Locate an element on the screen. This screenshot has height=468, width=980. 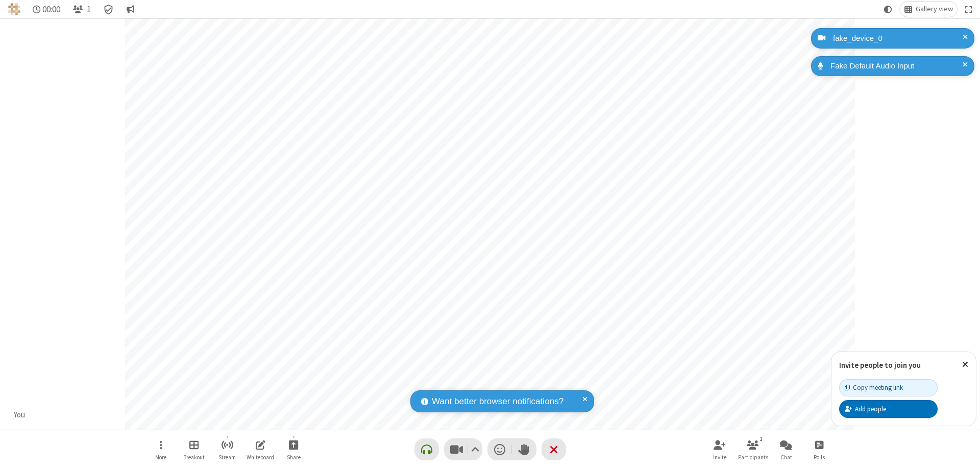
div: Timer is located at coordinates (46, 10).